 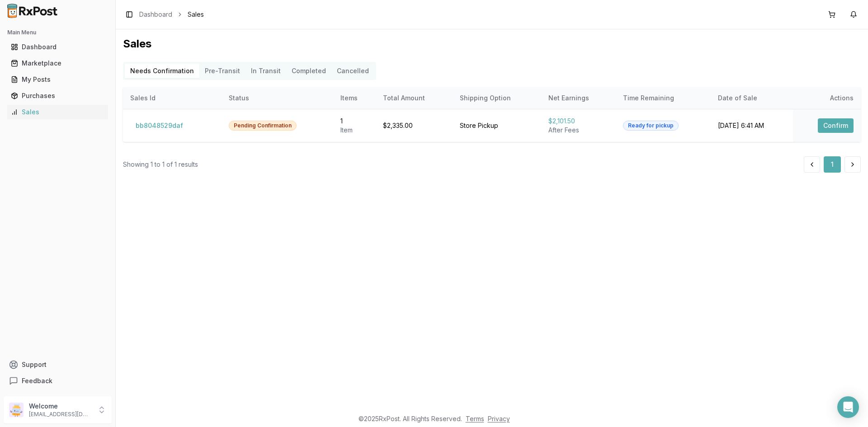 I want to click on button: Feedback, so click(x=57, y=380).